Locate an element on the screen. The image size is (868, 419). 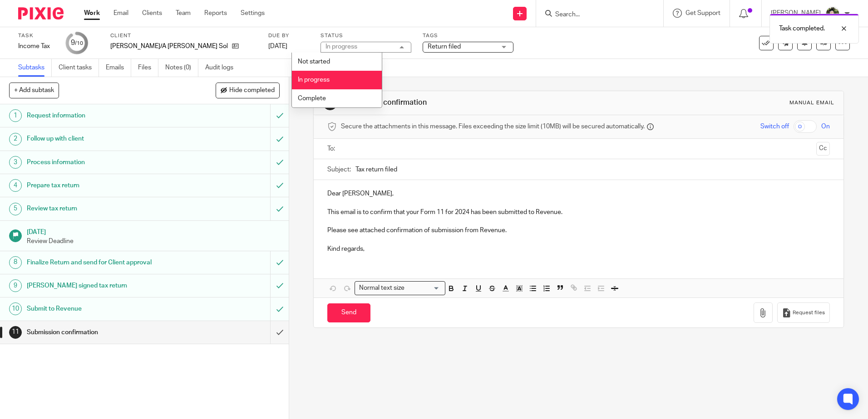
span: Request files is located at coordinates (809, 313).